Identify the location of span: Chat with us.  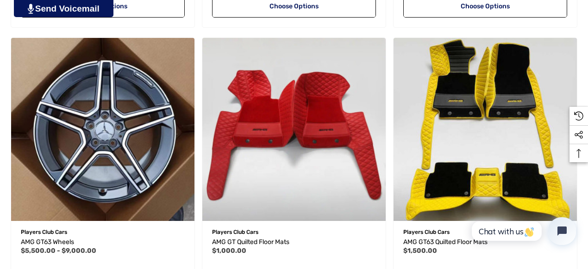
(45, 22).